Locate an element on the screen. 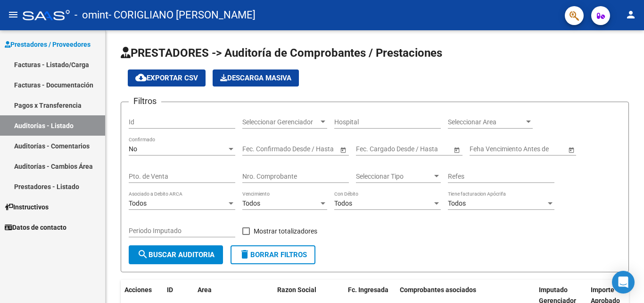  span: Buscar Auditoria is located at coordinates (176, 254).